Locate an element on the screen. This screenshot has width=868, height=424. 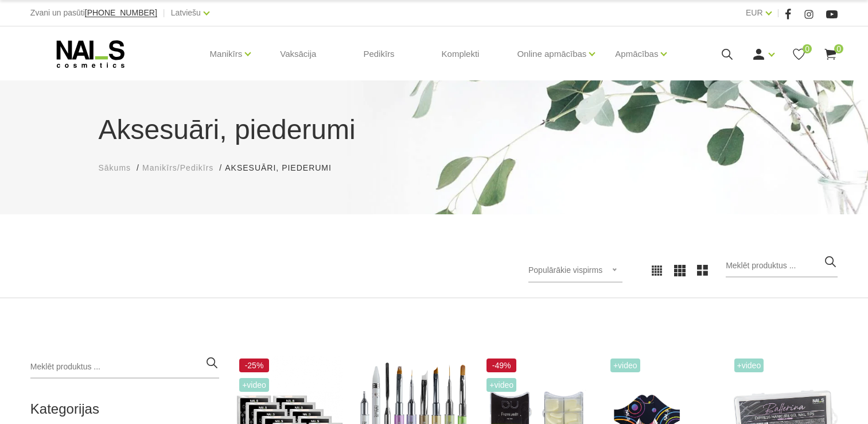
a: Pedikīrs is located at coordinates (379, 54).